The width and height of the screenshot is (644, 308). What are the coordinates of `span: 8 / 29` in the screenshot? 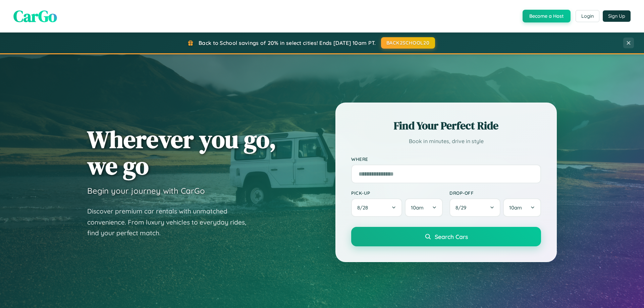 It's located at (462, 207).